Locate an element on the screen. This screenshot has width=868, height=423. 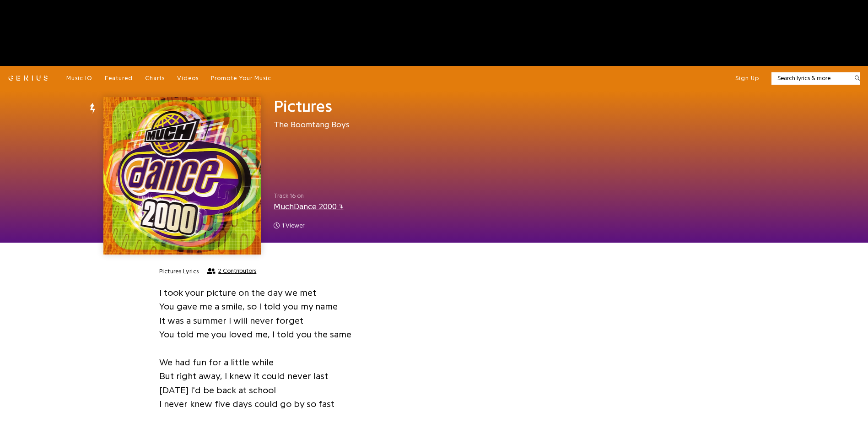
span: Videos is located at coordinates (188, 78).